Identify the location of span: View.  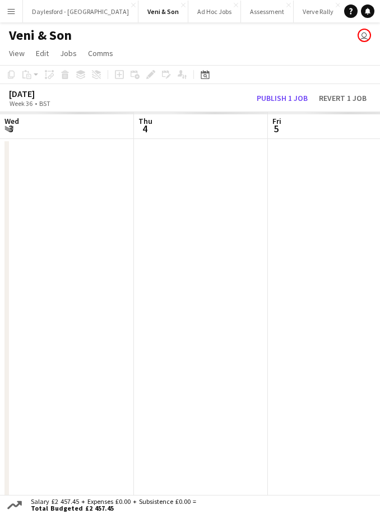
(17, 53).